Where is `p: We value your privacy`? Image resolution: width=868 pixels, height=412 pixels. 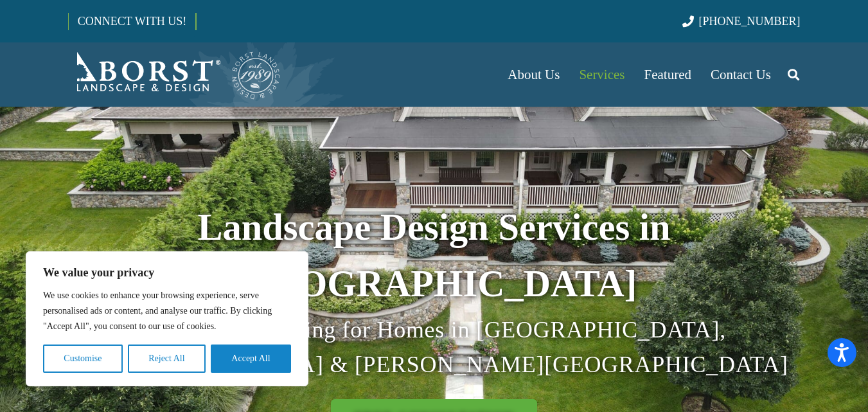 p: We value your privacy is located at coordinates (167, 272).